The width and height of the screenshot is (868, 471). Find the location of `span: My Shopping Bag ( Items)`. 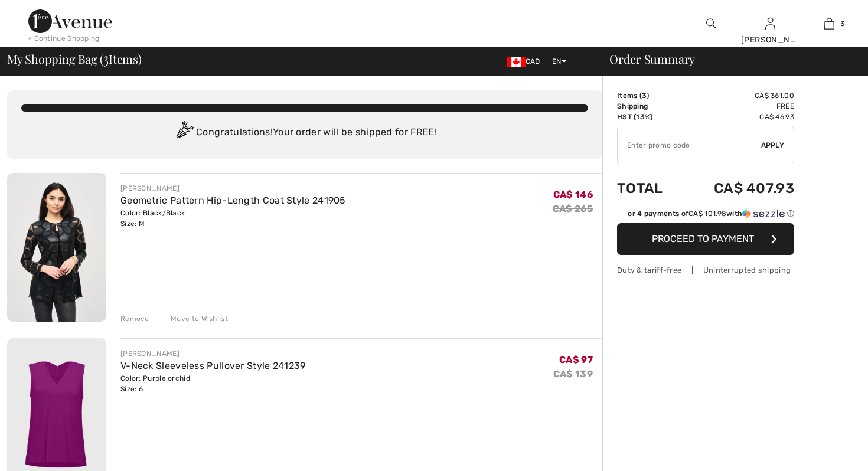

span: My Shopping Bag ( Items) is located at coordinates (75, 59).